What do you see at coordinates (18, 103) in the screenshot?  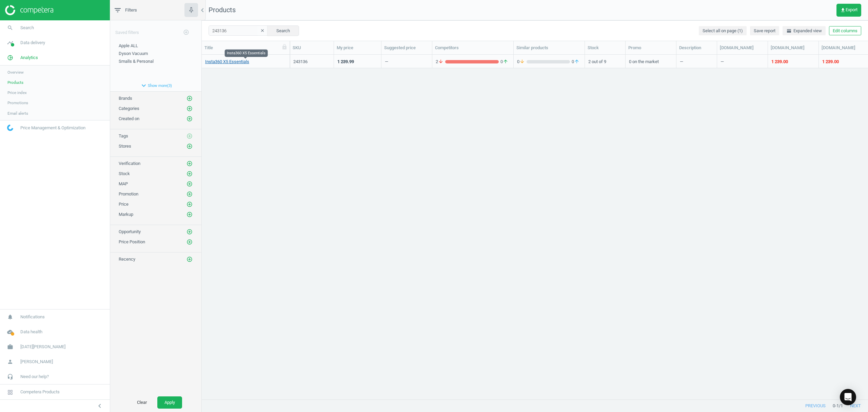 I see `span: Promotions` at bounding box center [18, 103].